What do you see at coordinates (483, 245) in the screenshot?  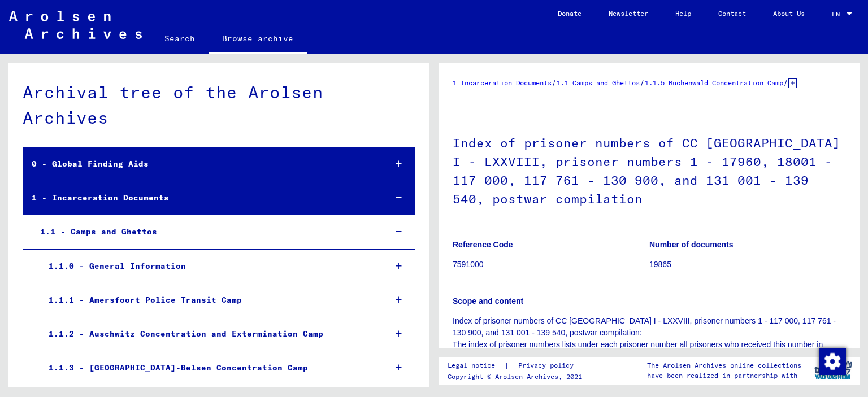 I see `b: Reference Code` at bounding box center [483, 245].